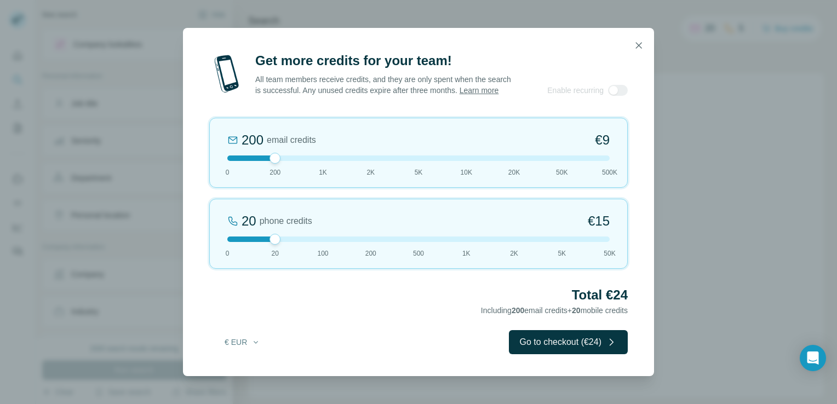  I want to click on span: phone credits, so click(286, 221).